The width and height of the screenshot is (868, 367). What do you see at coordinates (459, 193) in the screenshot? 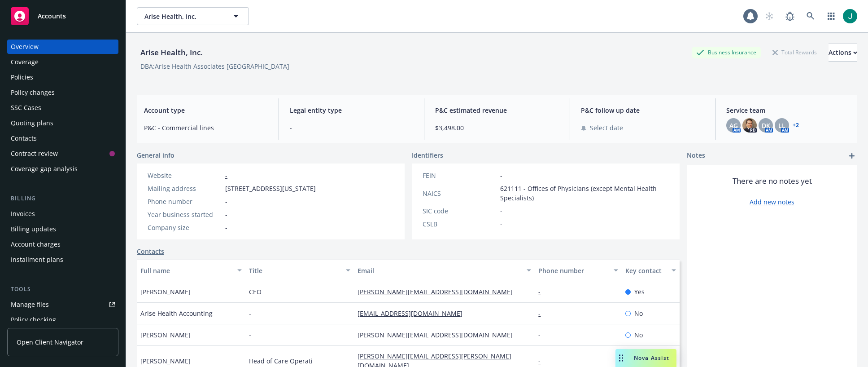
I see `div: NAICS` at bounding box center [459, 193].